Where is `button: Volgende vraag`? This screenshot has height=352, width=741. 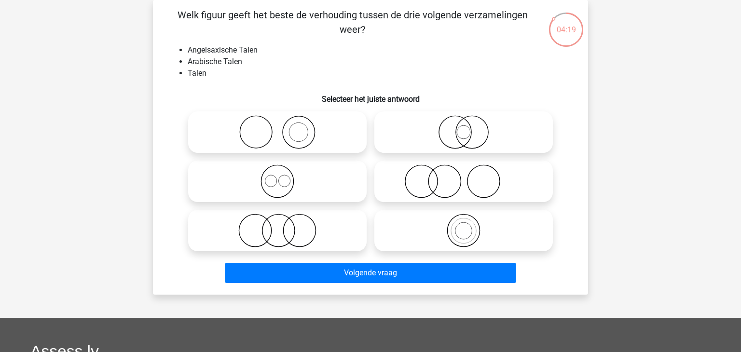
button: Volgende vraag is located at coordinates (371, 273).